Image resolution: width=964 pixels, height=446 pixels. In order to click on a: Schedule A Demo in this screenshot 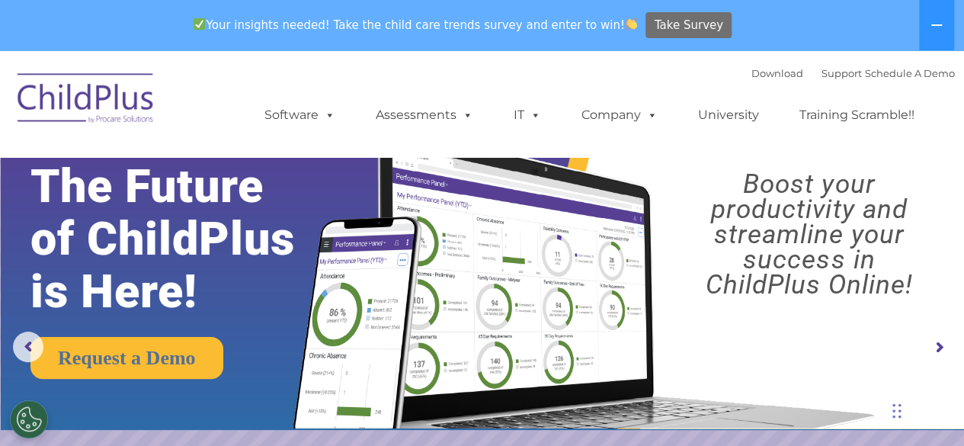, I will do `click(910, 73)`.